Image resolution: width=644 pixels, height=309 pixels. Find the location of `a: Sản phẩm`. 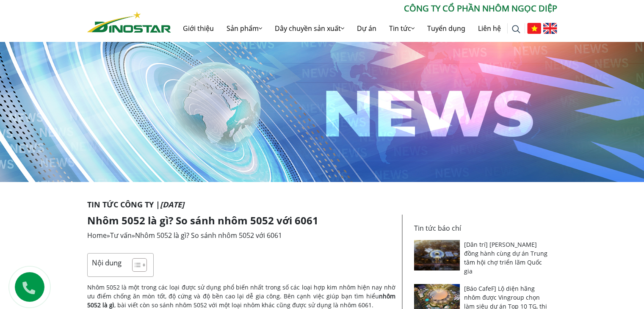

a: Sản phẩm is located at coordinates (244, 28).